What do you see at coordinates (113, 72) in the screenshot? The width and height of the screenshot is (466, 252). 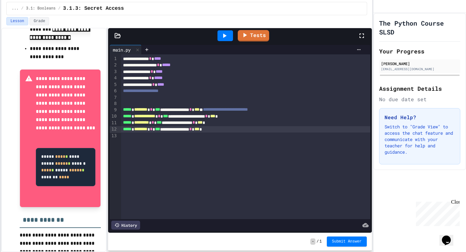 I see `div: 3` at bounding box center [113, 72].